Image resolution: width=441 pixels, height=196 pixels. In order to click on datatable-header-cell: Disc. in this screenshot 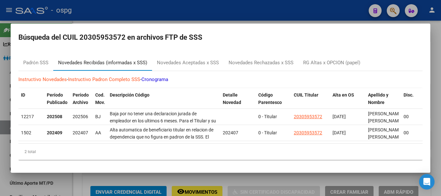, I will do `click(411, 102)`.